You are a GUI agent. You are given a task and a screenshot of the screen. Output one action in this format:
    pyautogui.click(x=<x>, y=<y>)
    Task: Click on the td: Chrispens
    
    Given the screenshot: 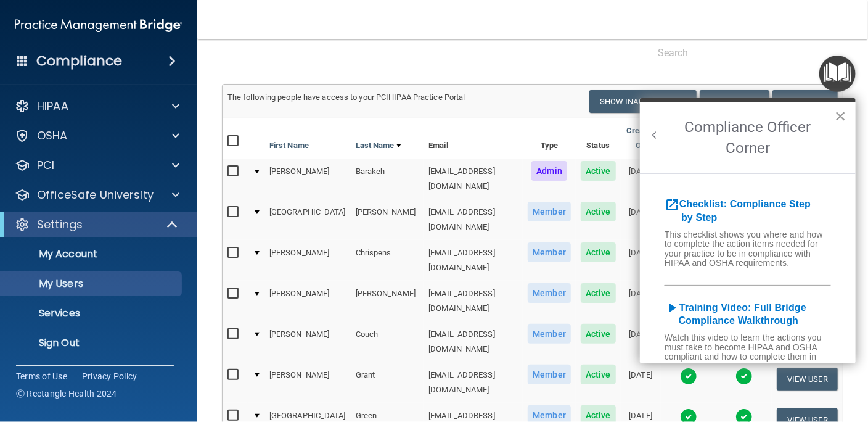 What is the action you would take?
    pyautogui.click(x=387, y=260)
    